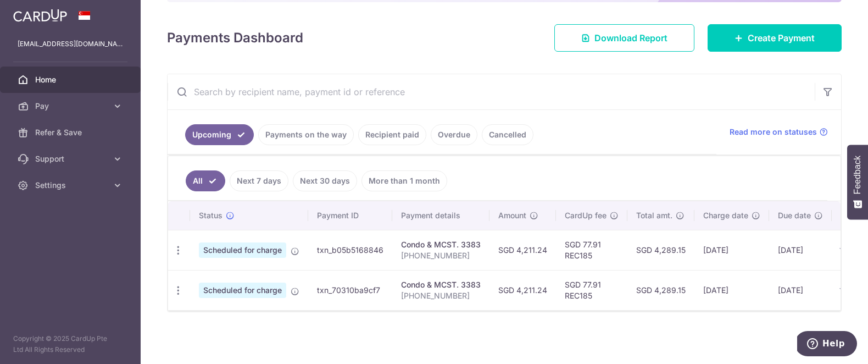 This screenshot has width=868, height=364. Describe the element at coordinates (259, 181) in the screenshot. I see `a: Next 7 days` at that location.